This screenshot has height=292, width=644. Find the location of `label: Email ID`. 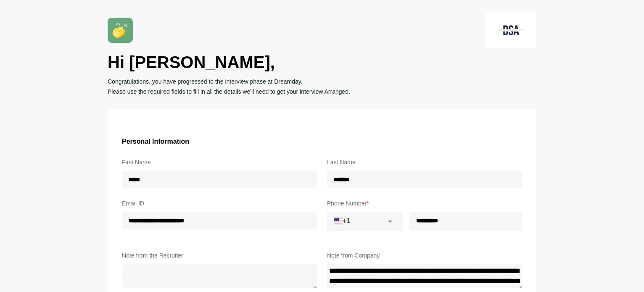

label: Email ID is located at coordinates (219, 203).